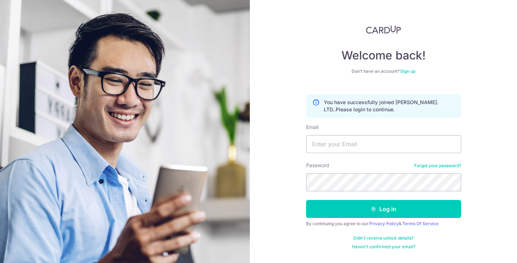 This screenshot has height=263, width=517. Describe the element at coordinates (312, 127) in the screenshot. I see `label: Email` at that location.